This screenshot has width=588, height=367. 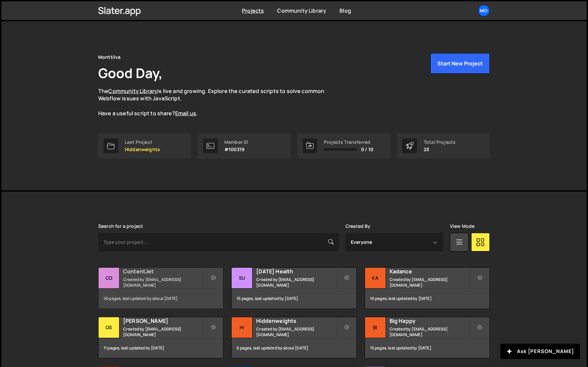 What do you see at coordinates (358, 227) in the screenshot?
I see `label: Created By` at bounding box center [358, 227].